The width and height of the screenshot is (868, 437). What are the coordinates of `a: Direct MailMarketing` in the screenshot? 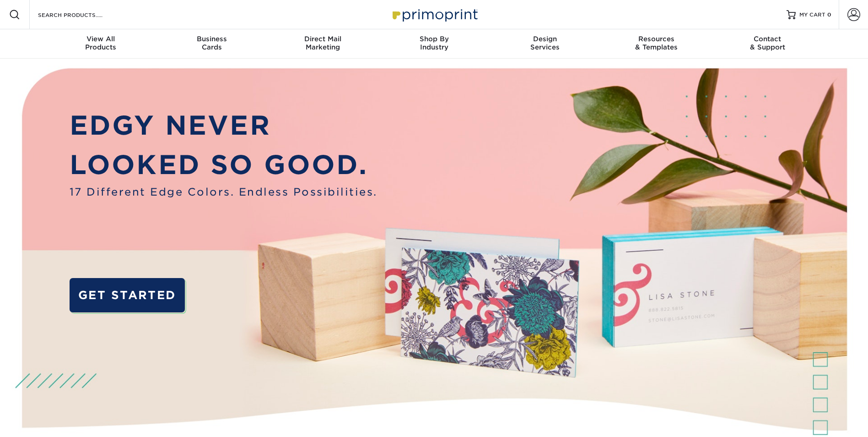 It's located at (322, 44).